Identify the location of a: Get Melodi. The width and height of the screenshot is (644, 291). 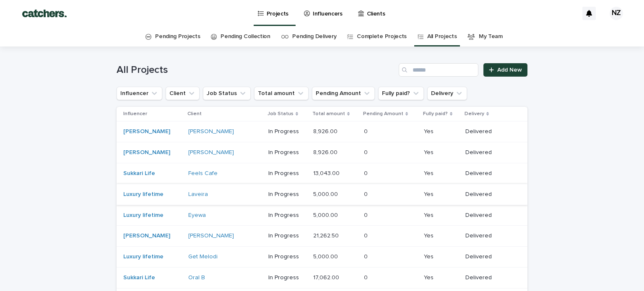
(203, 257).